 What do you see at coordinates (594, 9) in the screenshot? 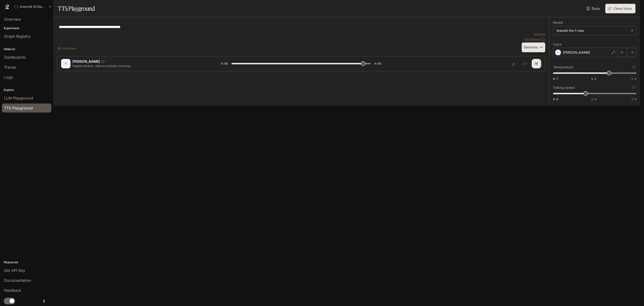
I see `a: Docs` at bounding box center [594, 9].